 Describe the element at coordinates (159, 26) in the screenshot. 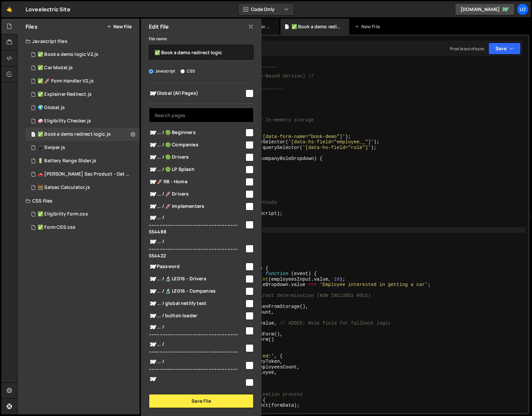

I see `h2: Edit File` at that location.